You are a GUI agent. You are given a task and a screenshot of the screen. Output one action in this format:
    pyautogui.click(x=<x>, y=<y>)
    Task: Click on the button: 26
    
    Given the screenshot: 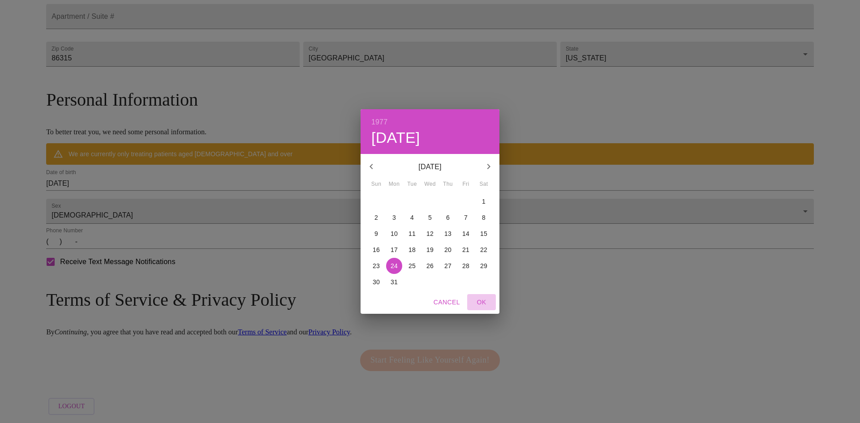 What is the action you would take?
    pyautogui.click(x=430, y=266)
    